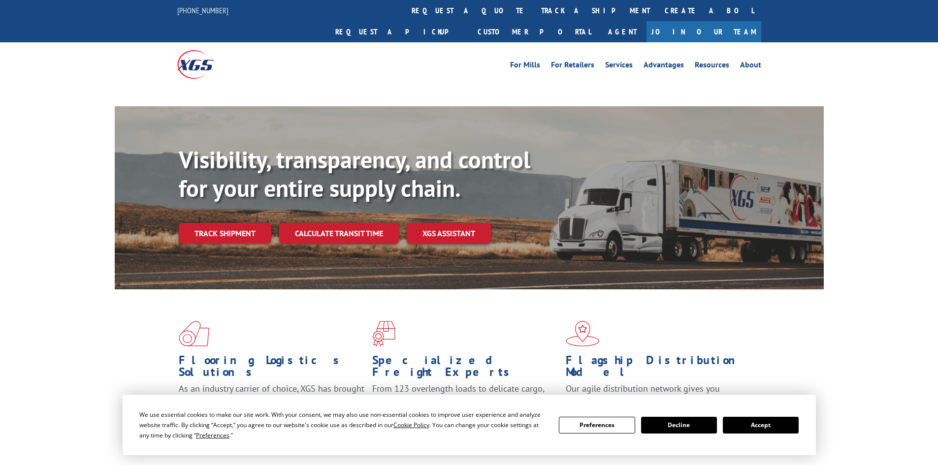 The height and width of the screenshot is (465, 938). Describe the element at coordinates (411, 425) in the screenshot. I see `span: Cookie Policy` at that location.